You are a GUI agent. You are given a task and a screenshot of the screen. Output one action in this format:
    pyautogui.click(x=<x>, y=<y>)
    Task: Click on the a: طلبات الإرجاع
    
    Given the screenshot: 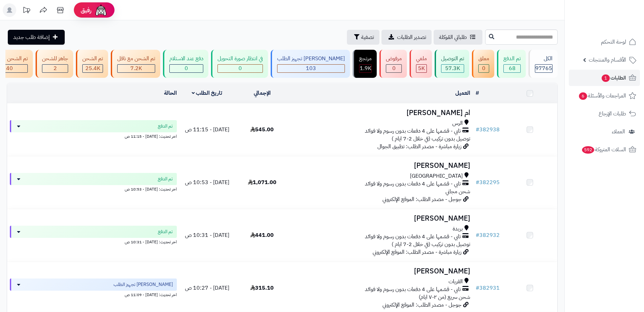 What is the action you would take?
    pyautogui.click(x=605, y=114)
    